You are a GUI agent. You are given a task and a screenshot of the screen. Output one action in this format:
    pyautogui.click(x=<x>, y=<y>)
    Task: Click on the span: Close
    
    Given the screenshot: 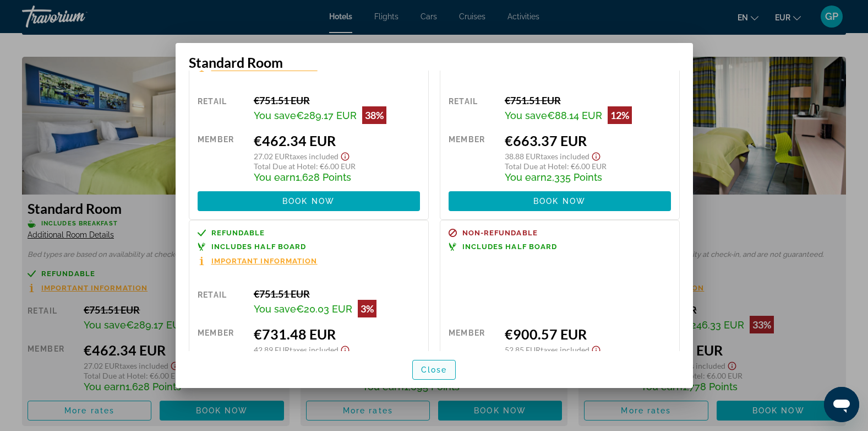 What is the action you would take?
    pyautogui.click(x=434, y=370)
    